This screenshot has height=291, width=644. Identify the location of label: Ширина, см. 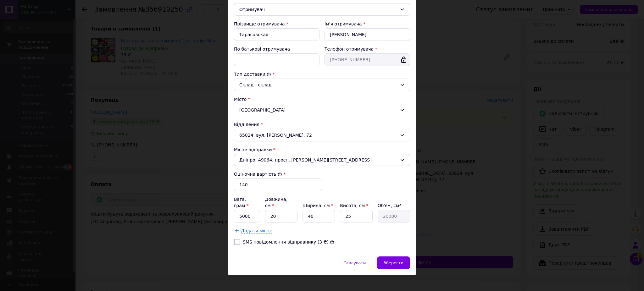
(318, 205).